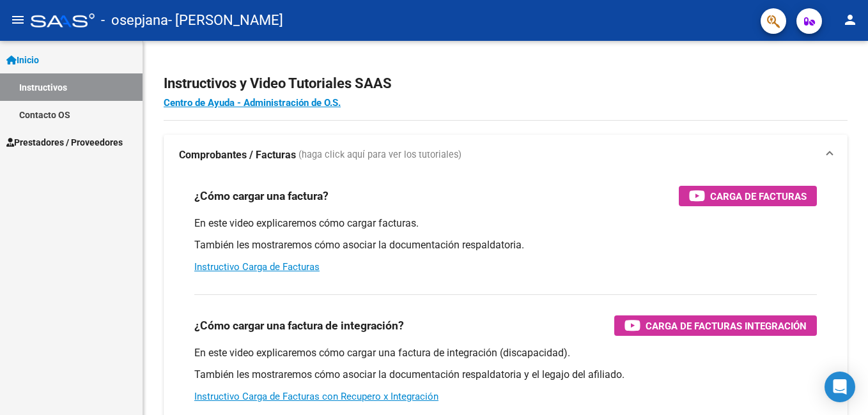  I want to click on a: Instructivo Carga de Facturas con Recupero x Integración, so click(316, 396).